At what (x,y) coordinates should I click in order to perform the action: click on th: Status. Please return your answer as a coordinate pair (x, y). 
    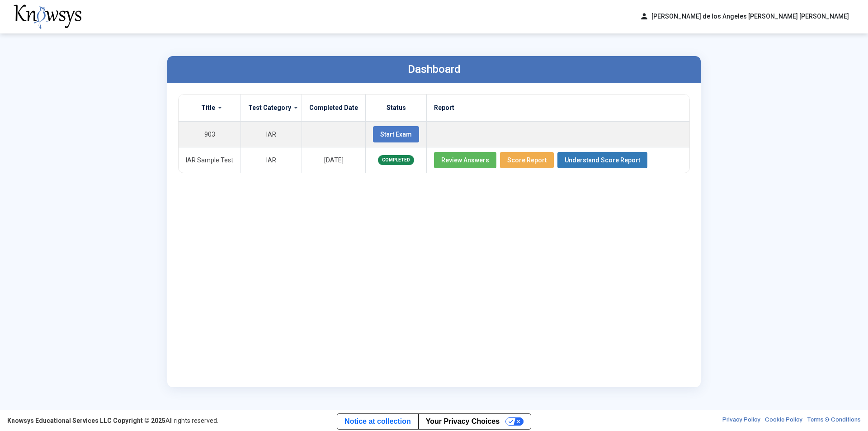
    Looking at the image, I should click on (396, 108).